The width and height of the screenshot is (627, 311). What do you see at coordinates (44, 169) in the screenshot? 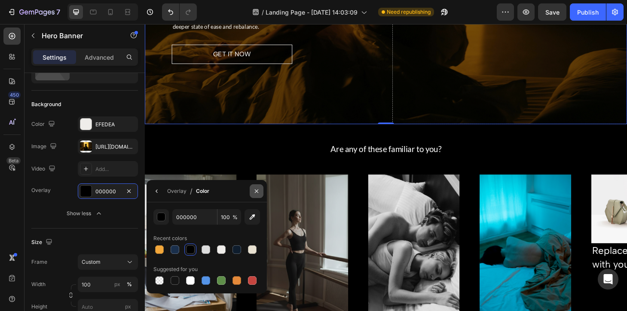
I see `div: Video` at bounding box center [44, 169].